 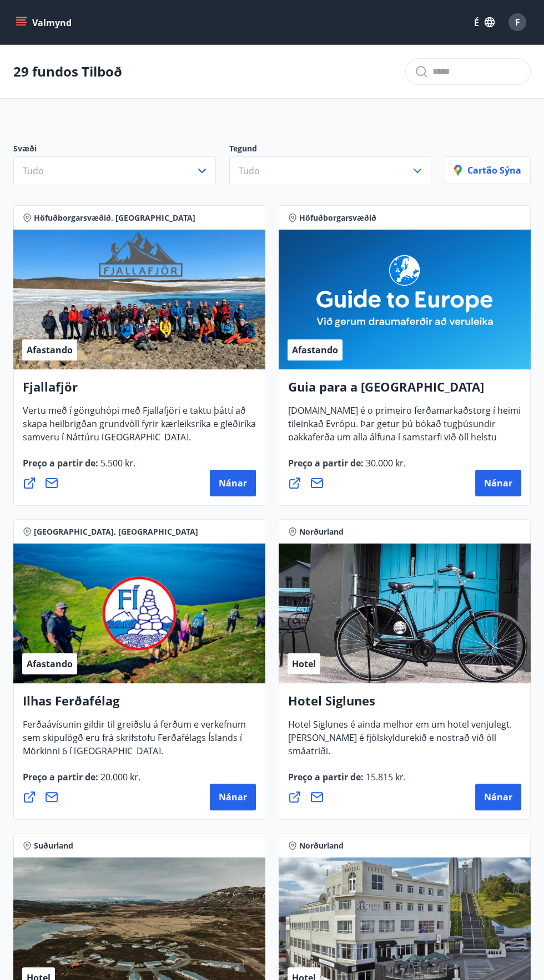 I want to click on font: 20.000 kr., so click(x=120, y=777).